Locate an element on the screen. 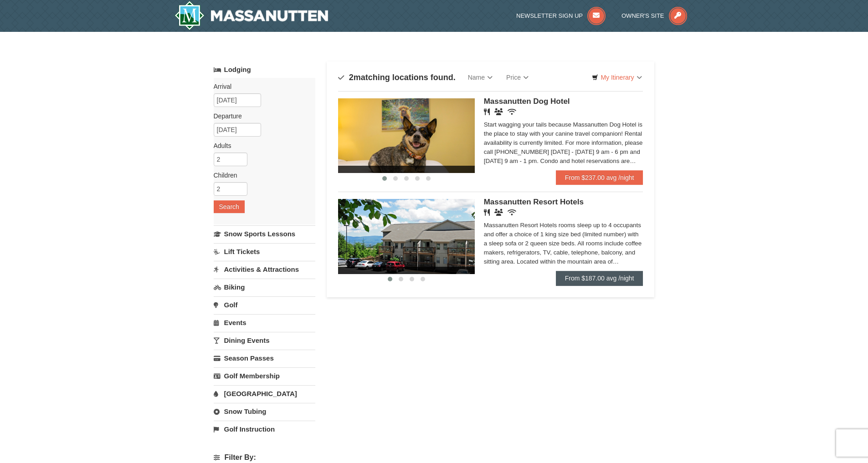 The image size is (868, 463). a: Activities & Attractions is located at coordinates (264, 269).